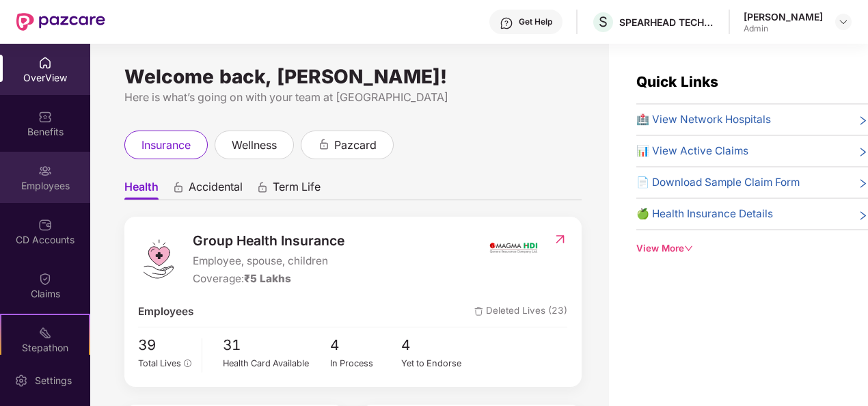  What do you see at coordinates (21, 380) in the screenshot?
I see `img: svg+xml;base64,PHN2ZyBpZD0iU2V0dGluZy0yMHgyMCIgeG1sbnM9Imh0dHA6Ly93d3cudzMub3JnLzIwMDAvc3ZnIiB3aW...` at bounding box center [21, 380].